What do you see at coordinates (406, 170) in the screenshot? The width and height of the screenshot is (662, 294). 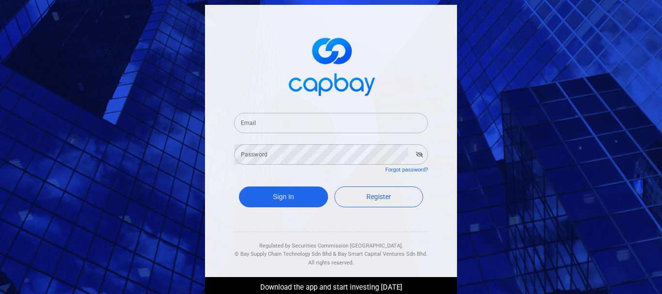 I see `a: Forgot password?` at bounding box center [406, 170].